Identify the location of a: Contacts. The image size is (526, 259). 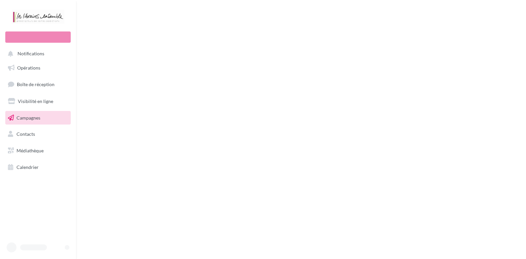
(38, 134).